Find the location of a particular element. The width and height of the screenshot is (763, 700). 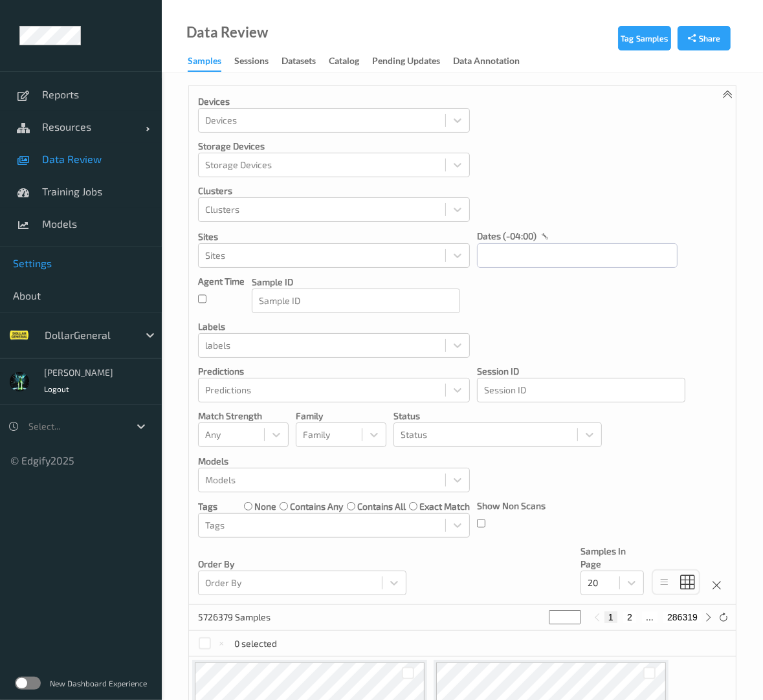

div: Samples is located at coordinates (205, 63).